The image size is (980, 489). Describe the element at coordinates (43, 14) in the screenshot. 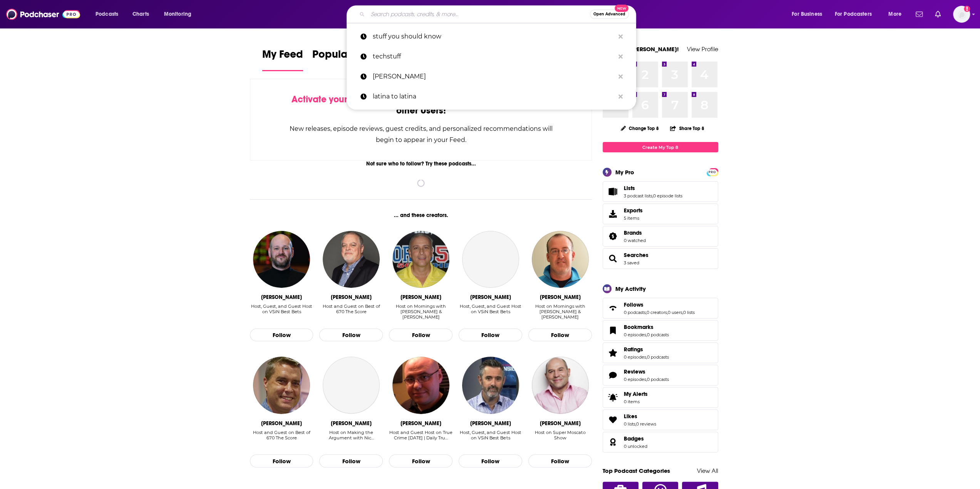

I see `a: Podchaser - Follow, Share and Rate Podcasts` at that location.